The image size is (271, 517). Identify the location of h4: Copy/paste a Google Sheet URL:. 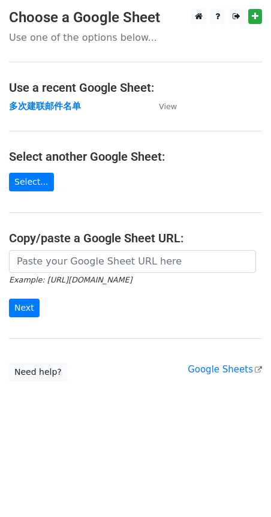
(136, 238).